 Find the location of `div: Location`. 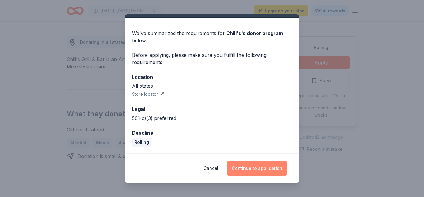

div: Location is located at coordinates (212, 77).